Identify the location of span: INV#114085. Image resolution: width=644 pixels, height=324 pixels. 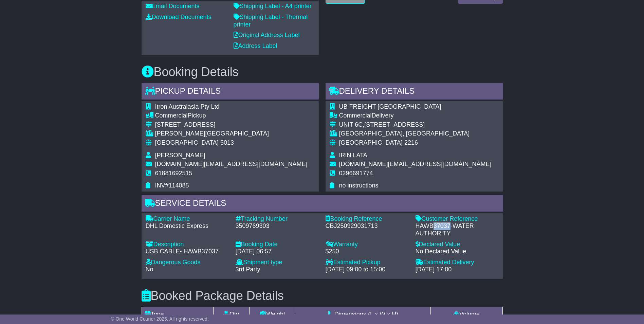
(172, 186).